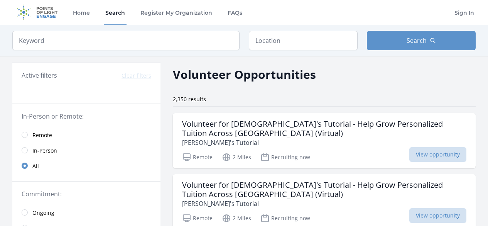 This screenshot has height=226, width=488. What do you see at coordinates (86, 116) in the screenshot?
I see `legend: In-Person or Remote:` at bounding box center [86, 116].